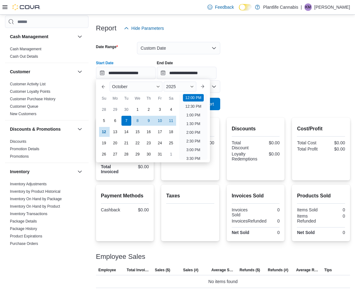 This screenshot has width=355, height=293. What do you see at coordinates (191, 270) in the screenshot?
I see `span: Sales (#)` at bounding box center [191, 270].